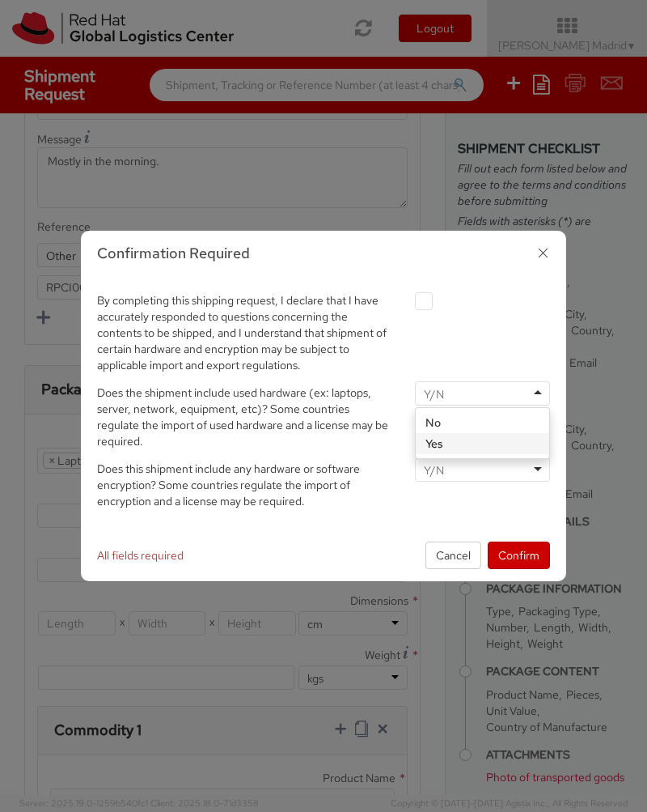 Image resolution: width=647 pixels, height=812 pixels. What do you see at coordinates (242, 417) in the screenshot?
I see `span: Does the shipment include used hardware (ex: laptops, server, network, equipment, etc)? Some coun...` at bounding box center [242, 417].